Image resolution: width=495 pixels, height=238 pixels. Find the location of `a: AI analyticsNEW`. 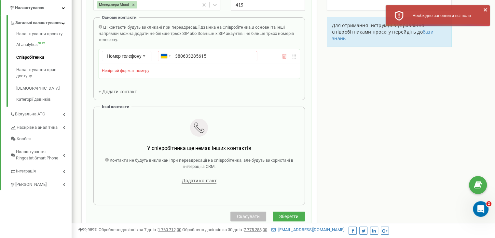

a: AI analyticsNEW is located at coordinates (44, 45).